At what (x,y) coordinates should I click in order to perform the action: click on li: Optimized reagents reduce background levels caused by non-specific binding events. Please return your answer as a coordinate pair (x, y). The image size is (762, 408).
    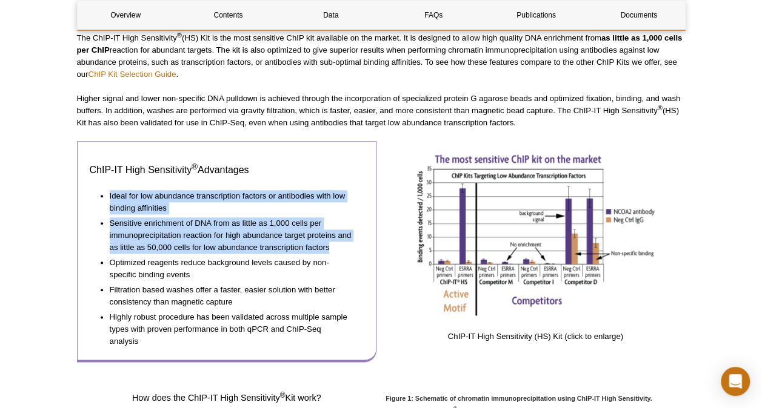
    Looking at the image, I should click on (231, 267).